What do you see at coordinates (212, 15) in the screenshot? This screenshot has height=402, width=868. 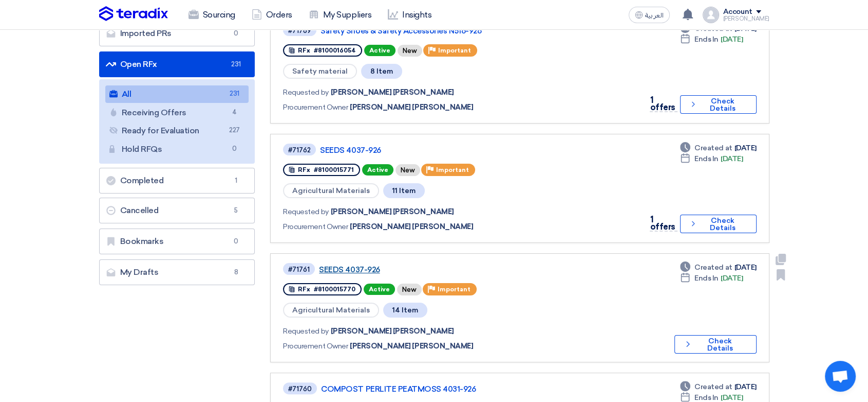 I see `a: Sourcing` at bounding box center [212, 15].